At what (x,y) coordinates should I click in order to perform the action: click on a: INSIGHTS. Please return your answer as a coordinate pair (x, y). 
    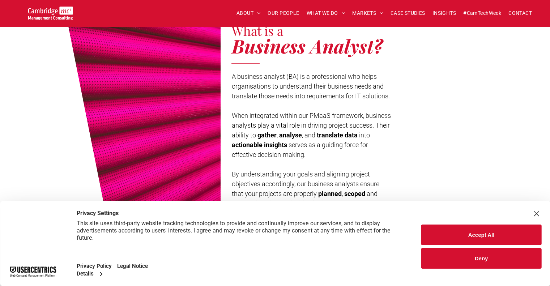
    Looking at the image, I should click on (444, 13).